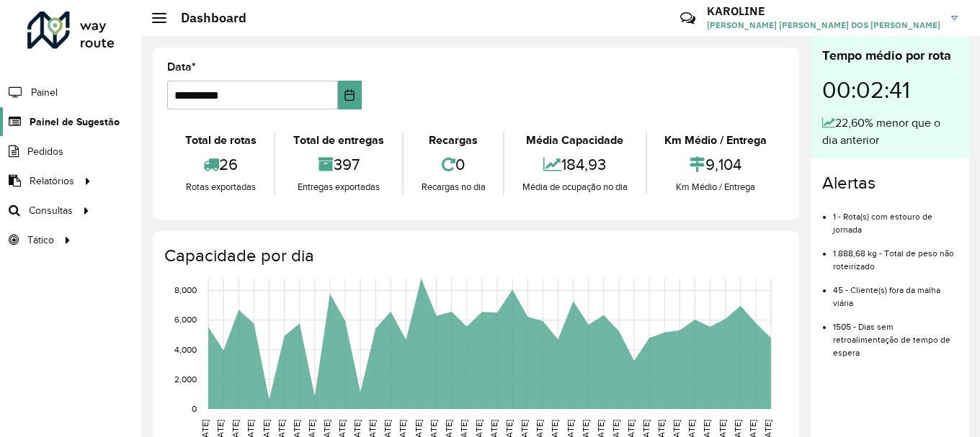  What do you see at coordinates (890, 90) in the screenshot?
I see `div: 00:02:41` at bounding box center [890, 90].